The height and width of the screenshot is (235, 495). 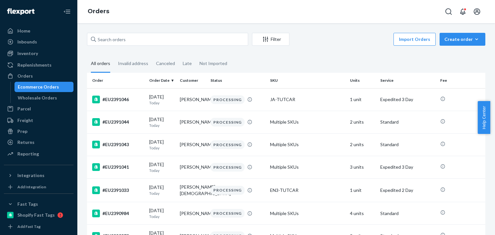 What do you see at coordinates (27, 42) in the screenshot?
I see `div: Inbounds` at bounding box center [27, 42].